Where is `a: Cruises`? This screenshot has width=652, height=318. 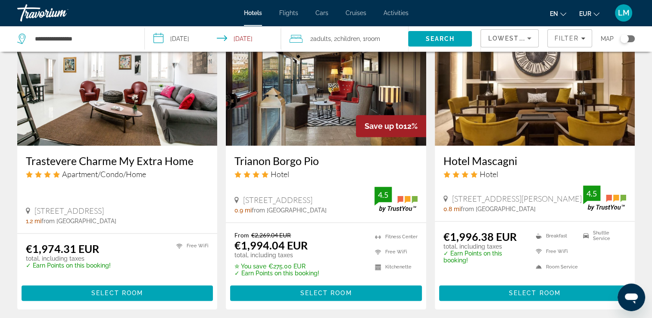 a: Cruises is located at coordinates (356, 13).